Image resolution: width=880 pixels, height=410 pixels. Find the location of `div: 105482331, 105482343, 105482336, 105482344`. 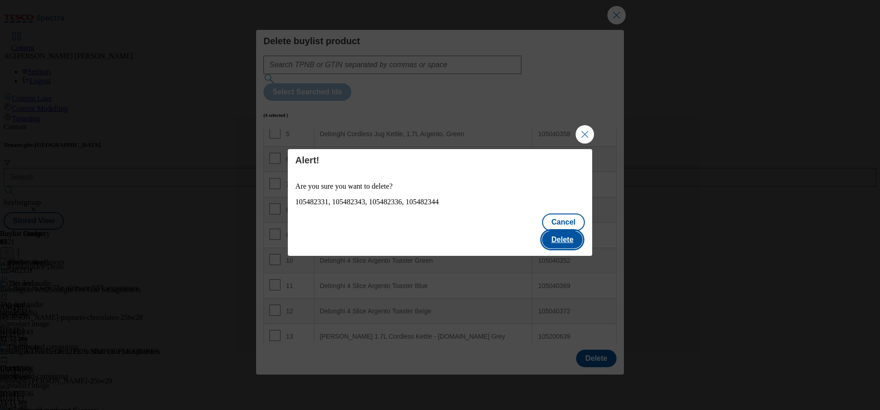

div: 105482331, 105482343, 105482336, 105482344 is located at coordinates (440, 202).